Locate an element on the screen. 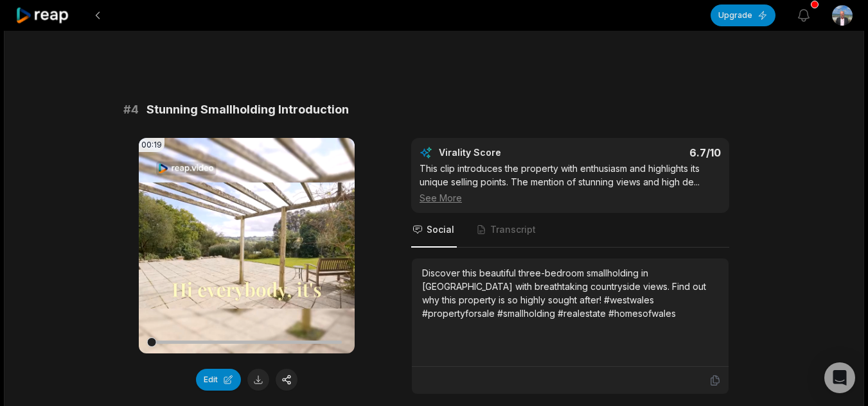 The image size is (868, 406). div: This clip introduces the property with enthusiasm and highlights its unique selling points. The m... is located at coordinates (569, 183).